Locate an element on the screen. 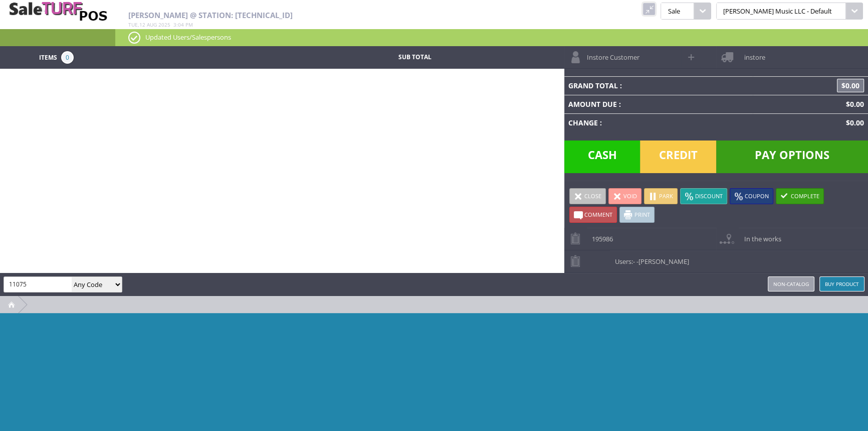 The width and height of the screenshot is (868, 431). a: Park is located at coordinates (660, 196).